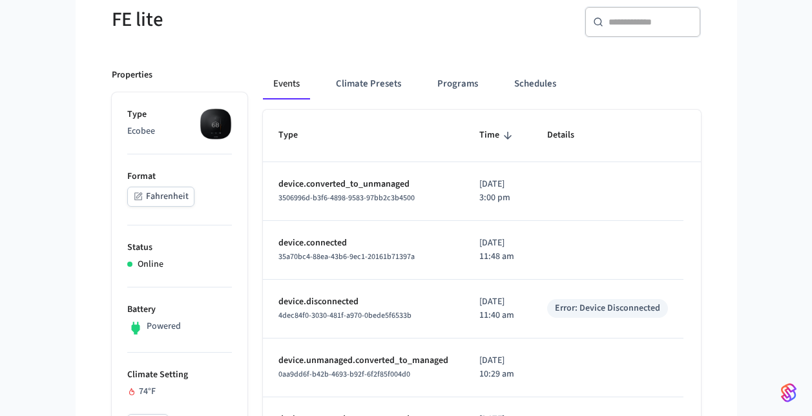 The width and height of the screenshot is (812, 416). I want to click on p: device.connected, so click(363, 243).